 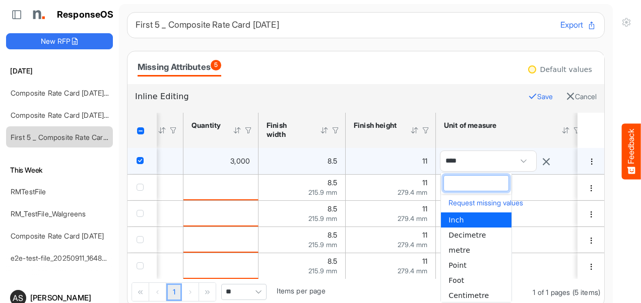 What do you see at coordinates (591, 187) in the screenshot?
I see `td: 62732f59-8072-4e8c-a453-53ede04ba017 is template cell Column Header` at bounding box center [591, 187].